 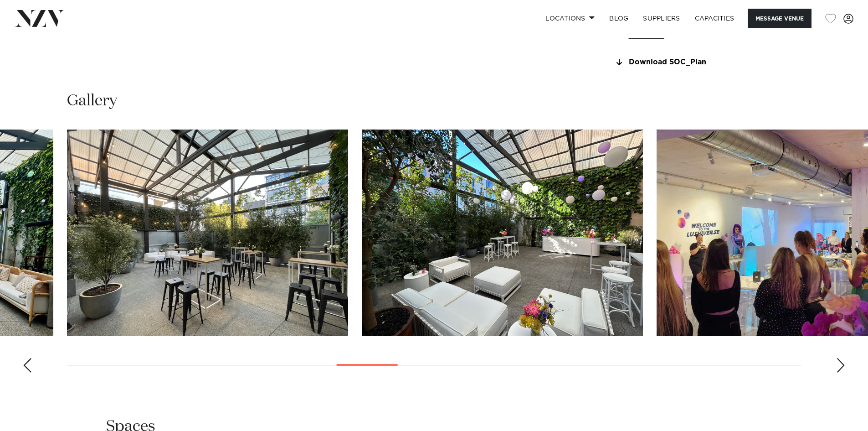 What do you see at coordinates (39, 18) in the screenshot?
I see `img: nzv-logo.png` at bounding box center [39, 18].